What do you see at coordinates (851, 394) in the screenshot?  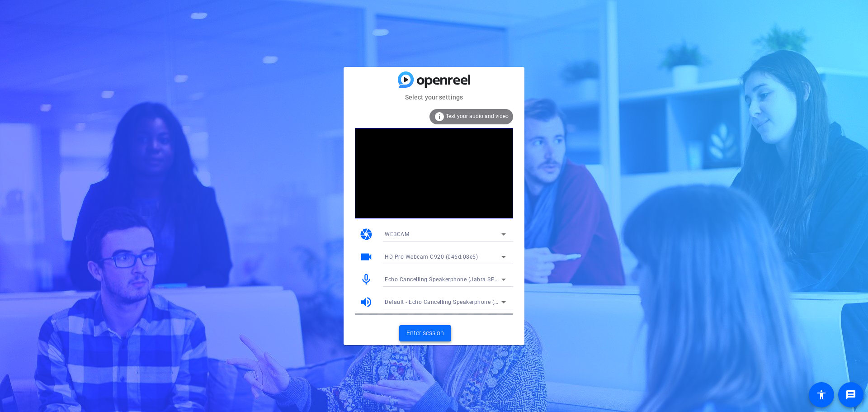 I see `mat-icon: message` at bounding box center [851, 394].